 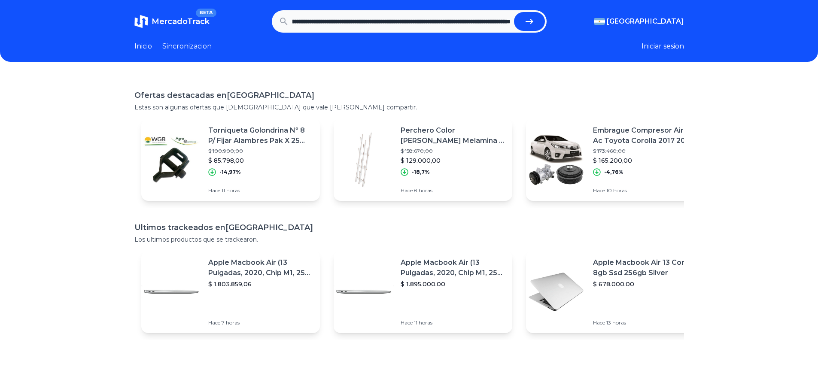 What do you see at coordinates (646, 323) in the screenshot?
I see `p: Hace 13 horas` at bounding box center [646, 323].